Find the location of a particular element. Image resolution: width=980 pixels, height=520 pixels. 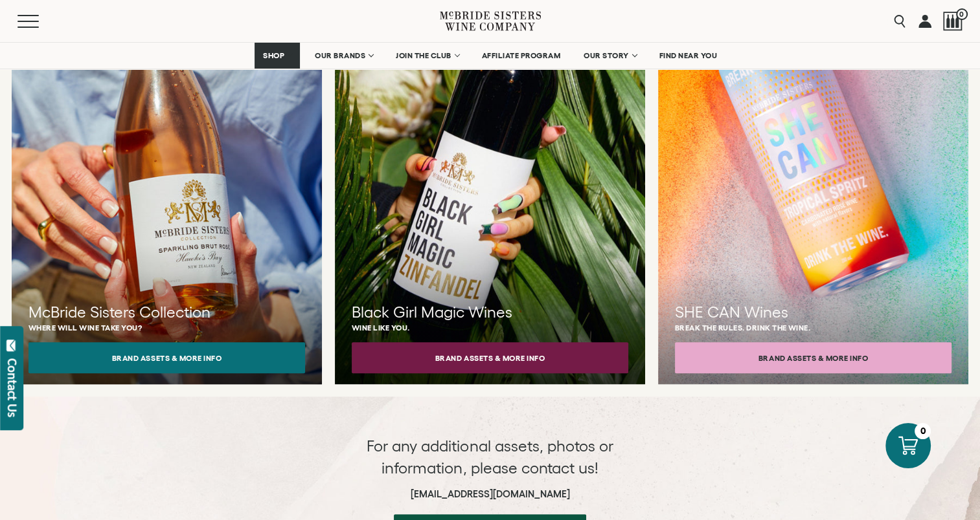

a: AFFILIATE PROGRAM is located at coordinates (521, 56).